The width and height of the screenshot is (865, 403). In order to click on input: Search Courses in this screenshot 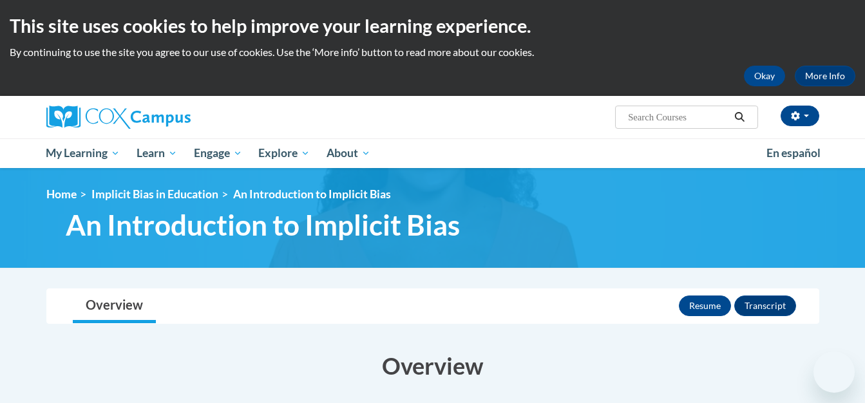, I will do `click(678, 117)`.